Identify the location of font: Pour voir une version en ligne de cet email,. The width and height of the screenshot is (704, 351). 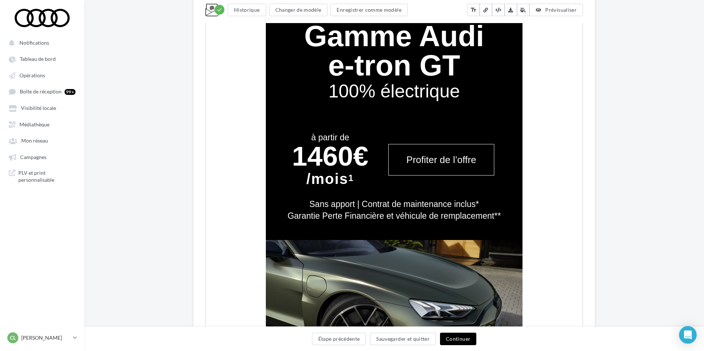
(188, 15).